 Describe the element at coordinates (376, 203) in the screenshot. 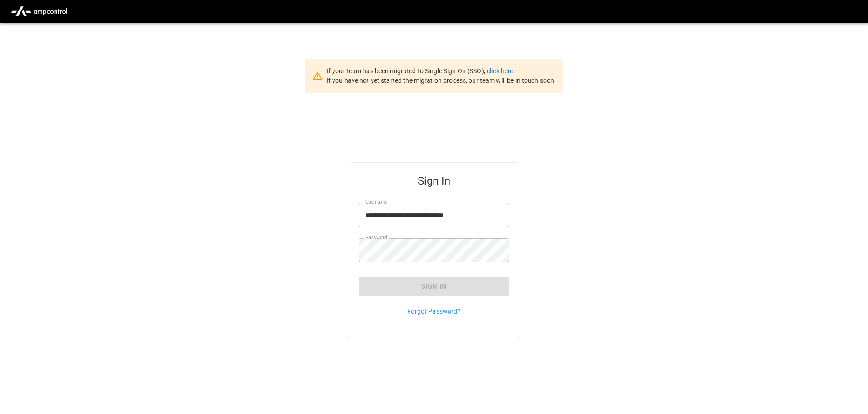

I see `label: Username` at that location.